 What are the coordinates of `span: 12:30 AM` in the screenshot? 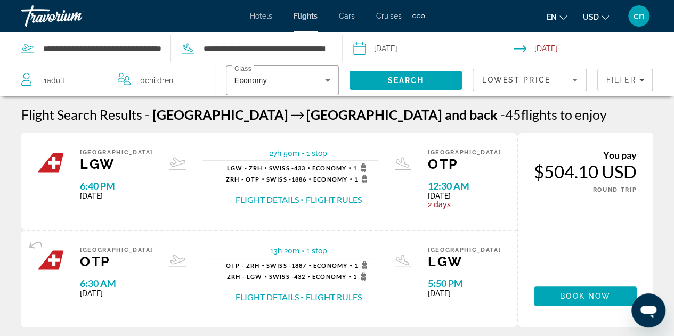 It's located at (464, 186).